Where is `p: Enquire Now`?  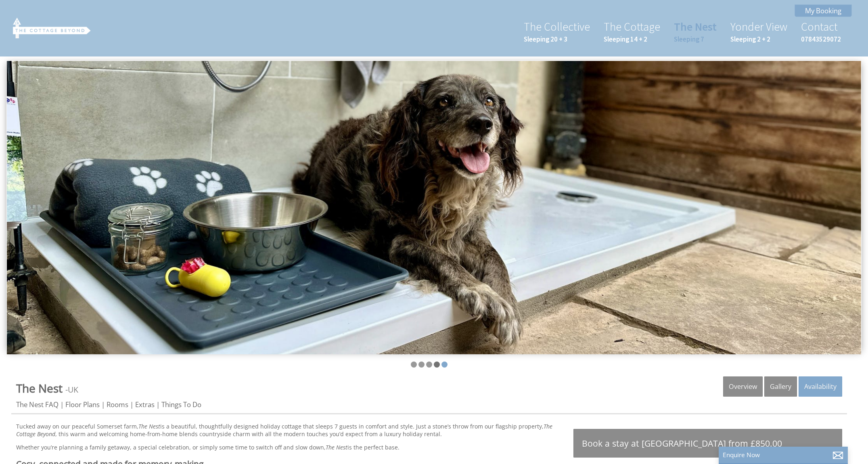 p: Enquire Now is located at coordinates (783, 455).